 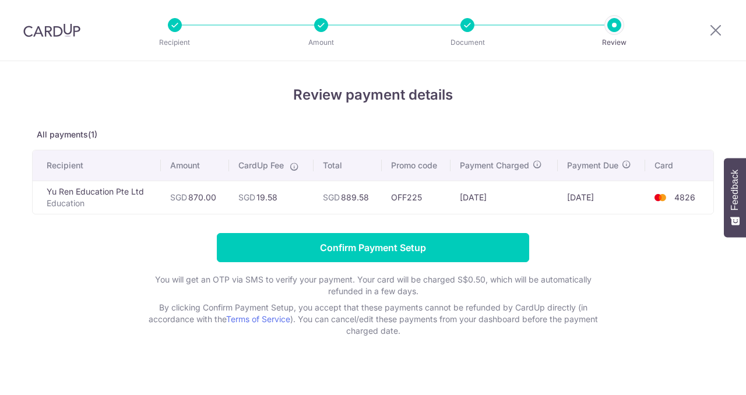 What do you see at coordinates (373, 286) in the screenshot?
I see `p: You will get an OTP via SMS to verify your payment. Your card will be charged S$0.50, which will ...` at bounding box center [373, 286].